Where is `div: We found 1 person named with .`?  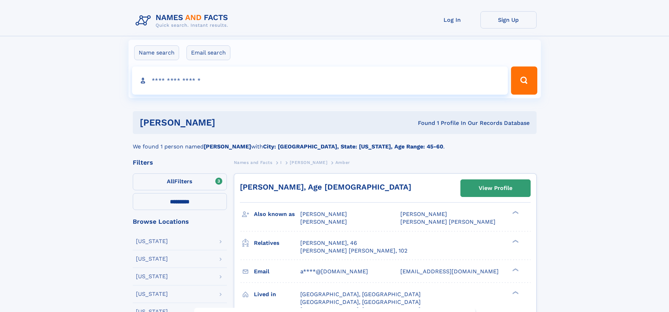
div: We found 1 person named with . is located at coordinates (335, 142).